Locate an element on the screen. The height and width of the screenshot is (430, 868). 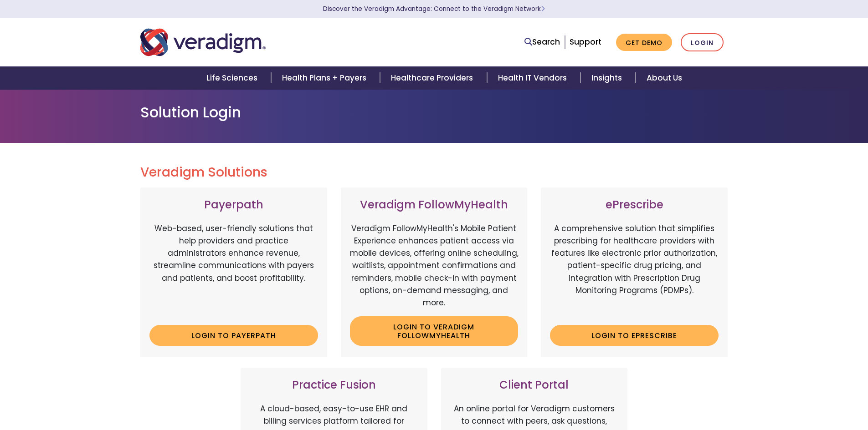
h2: Veradigm Solutions is located at coordinates (434, 172).